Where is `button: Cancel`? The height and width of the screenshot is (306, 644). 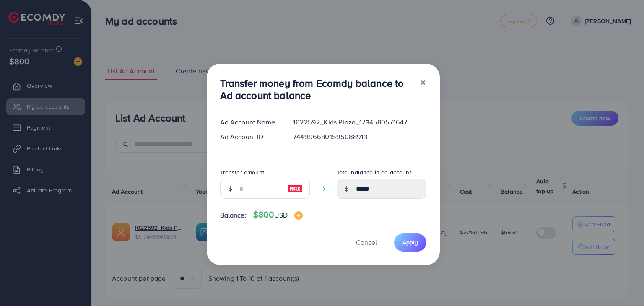
button: Cancel is located at coordinates (366, 242).